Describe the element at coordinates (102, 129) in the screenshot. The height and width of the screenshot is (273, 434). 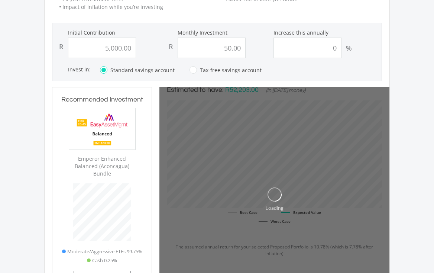
I see `img: EMPBundle_EBalanced.png` at that location.